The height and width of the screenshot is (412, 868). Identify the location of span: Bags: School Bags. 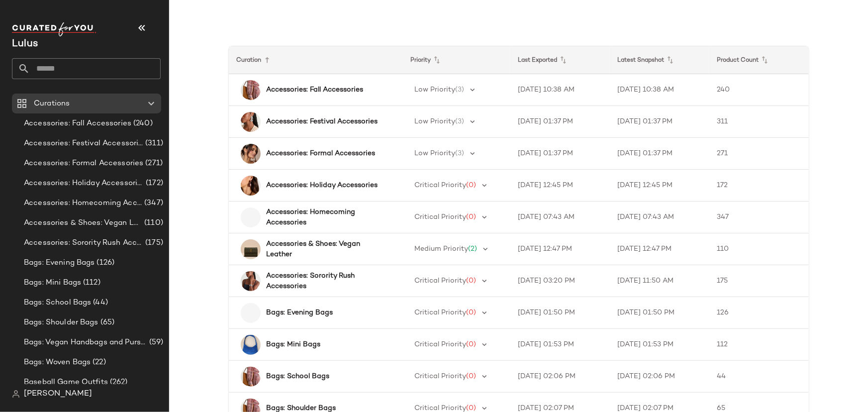
(57, 302).